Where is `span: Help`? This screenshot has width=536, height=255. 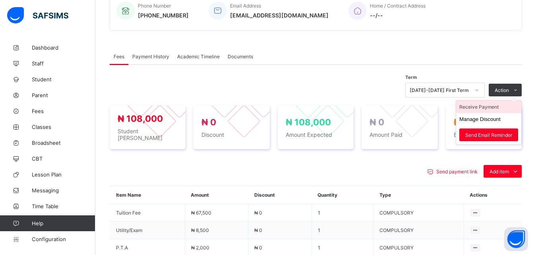
span: Help is located at coordinates (63, 224).